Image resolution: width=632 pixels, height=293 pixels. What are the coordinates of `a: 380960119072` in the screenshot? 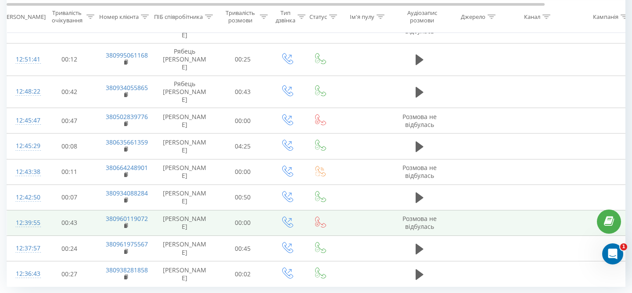 It's located at (127, 218).